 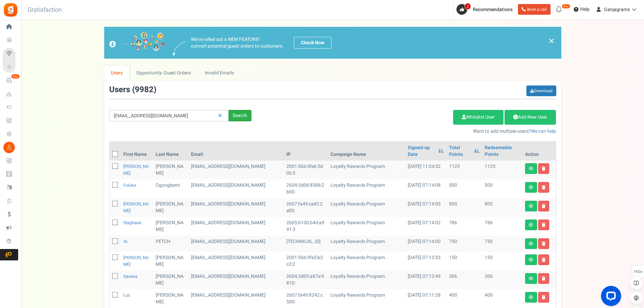 I want to click on em: New, so click(x=15, y=76).